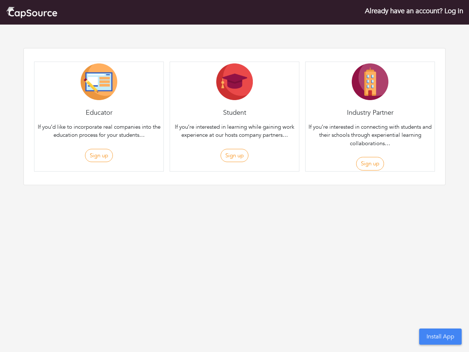 The height and width of the screenshot is (352, 469). Describe the element at coordinates (235, 113) in the screenshot. I see `h4: Student` at that location.